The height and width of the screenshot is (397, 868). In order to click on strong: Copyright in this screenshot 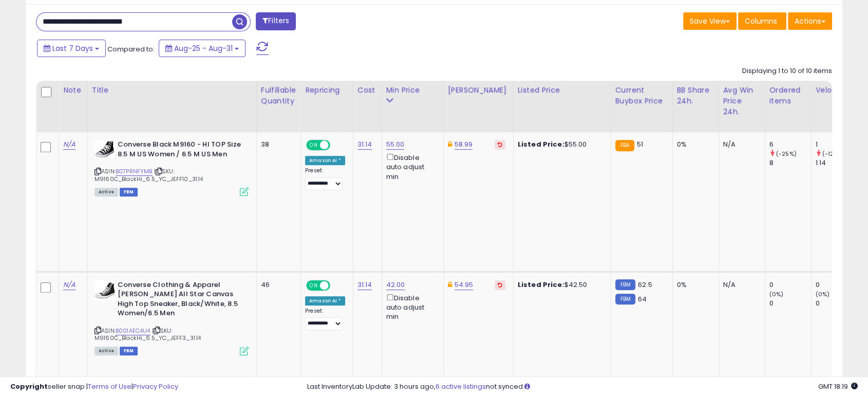, I will do `click(29, 386)`.